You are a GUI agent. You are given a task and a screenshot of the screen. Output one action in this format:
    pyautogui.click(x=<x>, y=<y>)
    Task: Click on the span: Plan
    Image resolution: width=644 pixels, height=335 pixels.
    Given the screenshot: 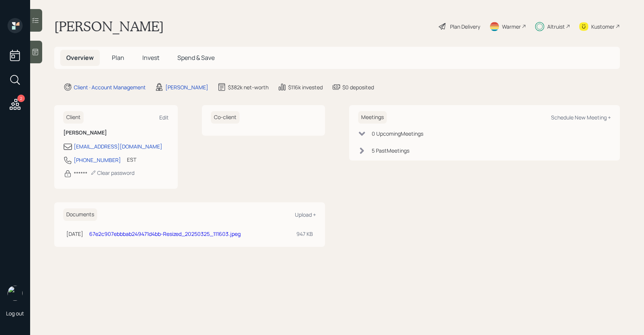 What is the action you would take?
    pyautogui.click(x=118, y=58)
    